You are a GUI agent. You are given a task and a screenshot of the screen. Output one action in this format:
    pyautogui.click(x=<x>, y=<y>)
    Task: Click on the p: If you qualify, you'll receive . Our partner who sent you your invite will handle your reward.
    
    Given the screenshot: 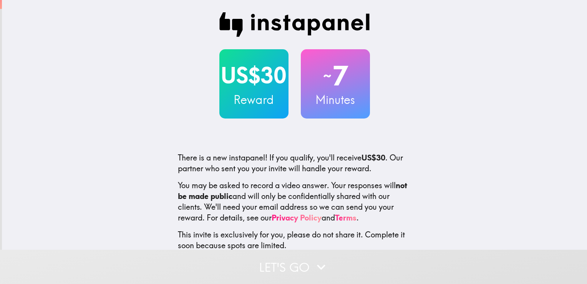 What is the action you would take?
    pyautogui.click(x=295, y=163)
    